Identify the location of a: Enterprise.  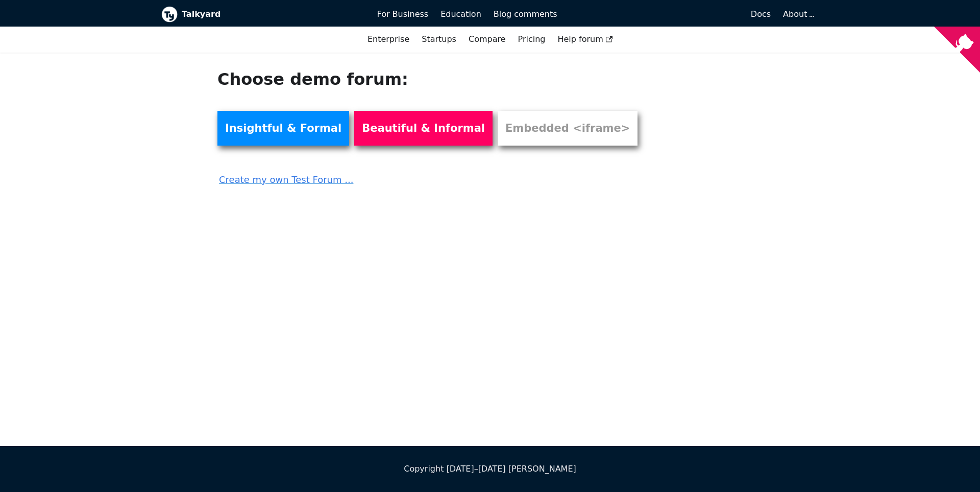
(388, 39).